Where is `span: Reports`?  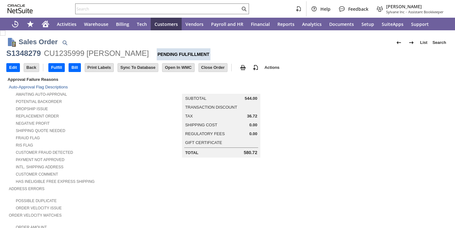
span: Reports is located at coordinates (286, 24).